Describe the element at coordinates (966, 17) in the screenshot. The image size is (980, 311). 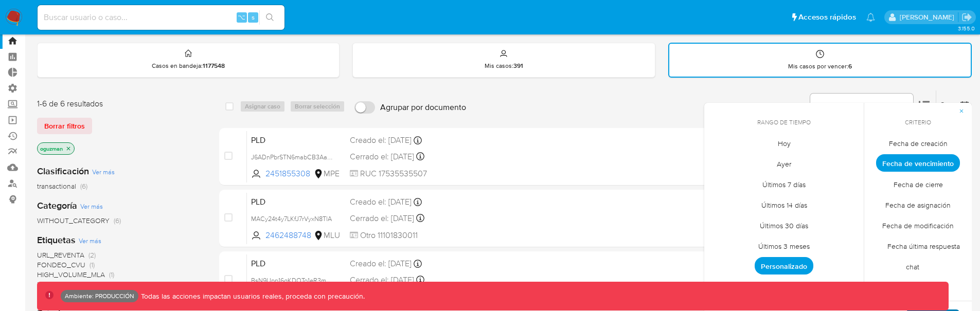
I see `a: Salir` at that location.